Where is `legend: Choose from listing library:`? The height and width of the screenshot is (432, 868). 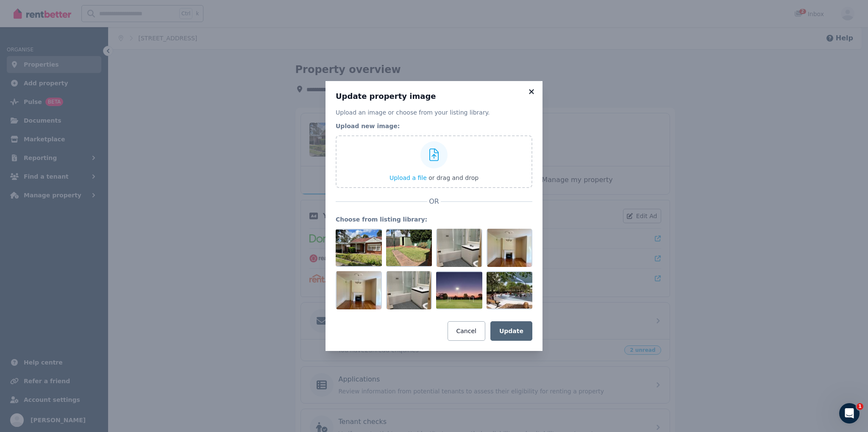 legend: Choose from listing library: is located at coordinates (434, 219).